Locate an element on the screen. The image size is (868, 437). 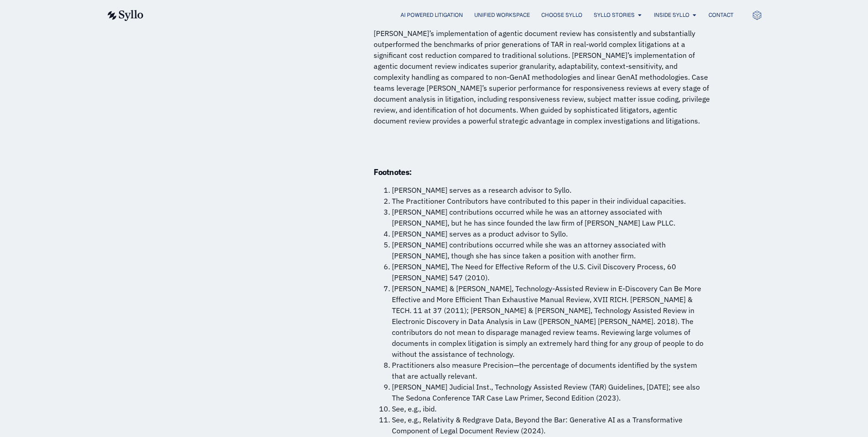
span: Unified Workspace is located at coordinates (502, 15).